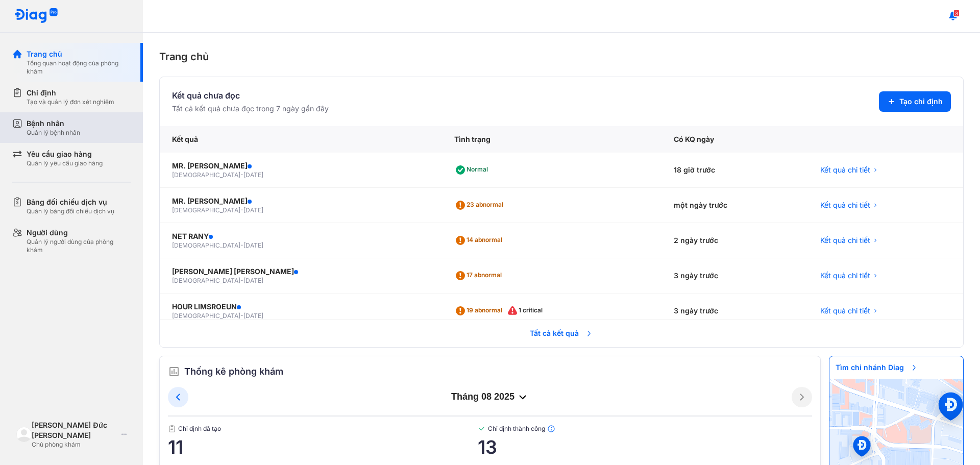  Describe the element at coordinates (490, 397) in the screenshot. I see `div: tháng 08 2025` at that location.